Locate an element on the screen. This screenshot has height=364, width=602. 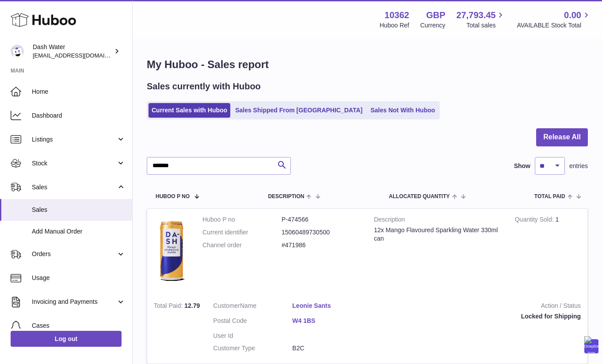
strong: Action / Status is located at coordinates (483, 306).